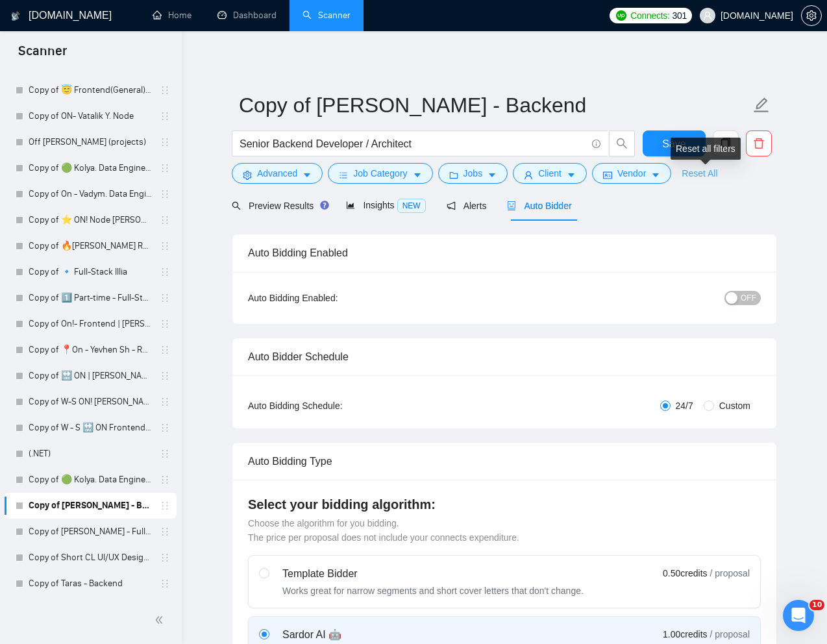 The image size is (827, 644). What do you see at coordinates (333, 406) in the screenshot?
I see `div: Auto Bidding Schedule:` at bounding box center [333, 406].